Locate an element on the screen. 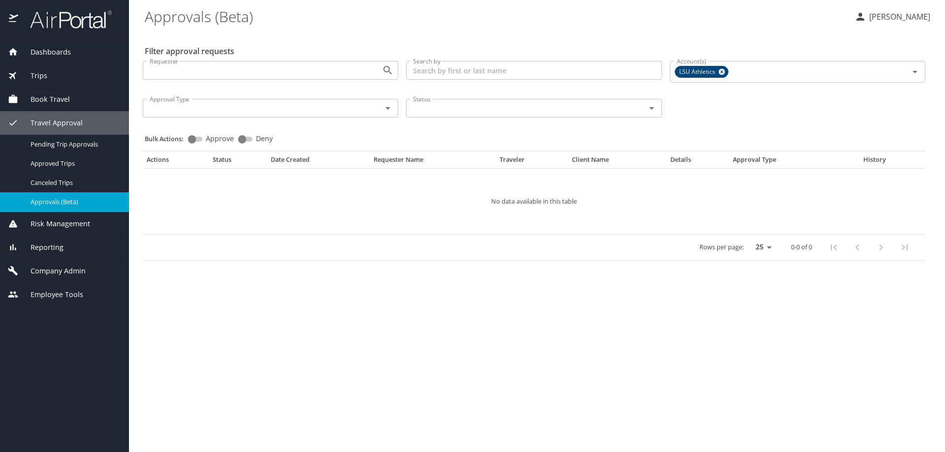 This screenshot has height=452, width=945. div: LSU Athletics is located at coordinates (701, 72).